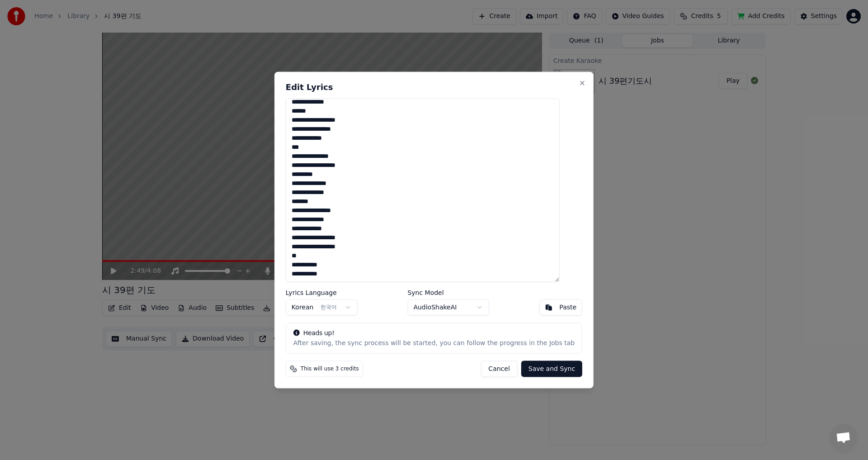  What do you see at coordinates (434, 87) in the screenshot?
I see `h2: Edit Lyrics` at bounding box center [434, 87].